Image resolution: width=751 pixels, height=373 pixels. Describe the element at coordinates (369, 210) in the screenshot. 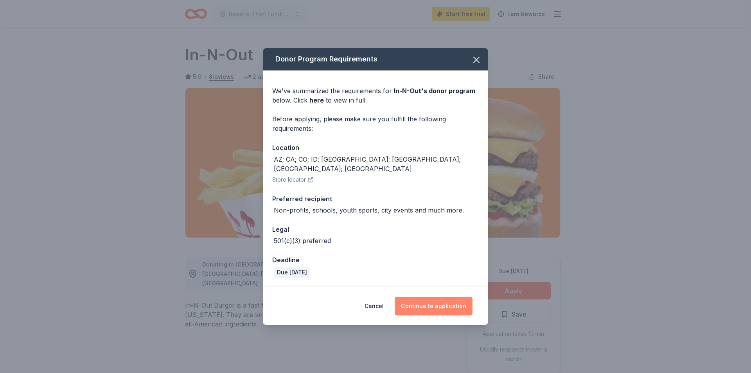

I see `div: Non-profits, schools, youth sports, city events and much more.` at that location.